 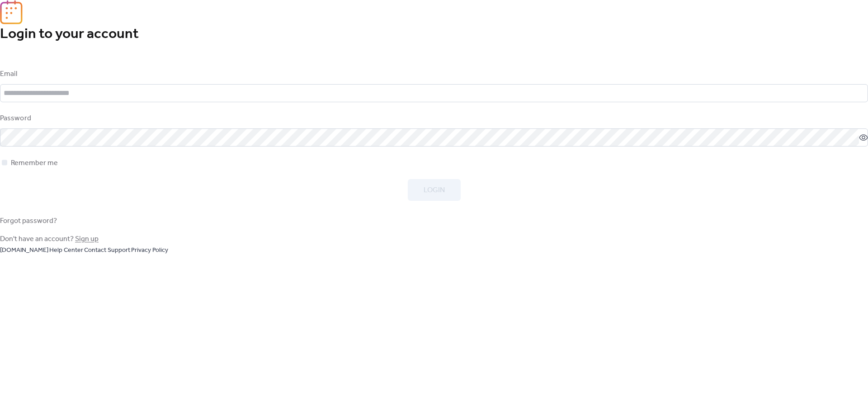 I want to click on span: Contact Support, so click(x=107, y=251).